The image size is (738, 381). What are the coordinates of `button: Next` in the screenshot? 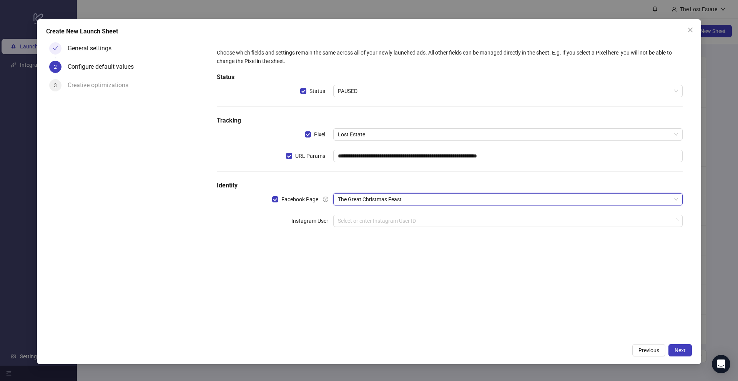 It's located at (680, 350).